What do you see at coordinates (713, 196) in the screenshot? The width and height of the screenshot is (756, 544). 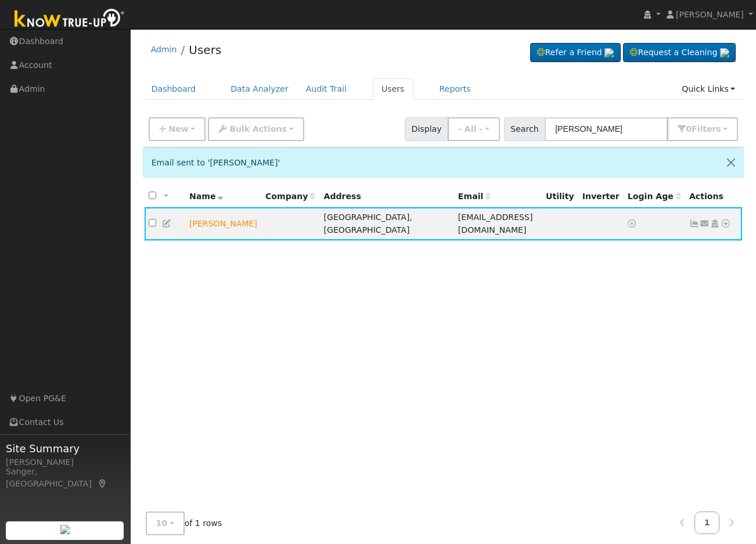 I see `div: Actions` at bounding box center [713, 196].